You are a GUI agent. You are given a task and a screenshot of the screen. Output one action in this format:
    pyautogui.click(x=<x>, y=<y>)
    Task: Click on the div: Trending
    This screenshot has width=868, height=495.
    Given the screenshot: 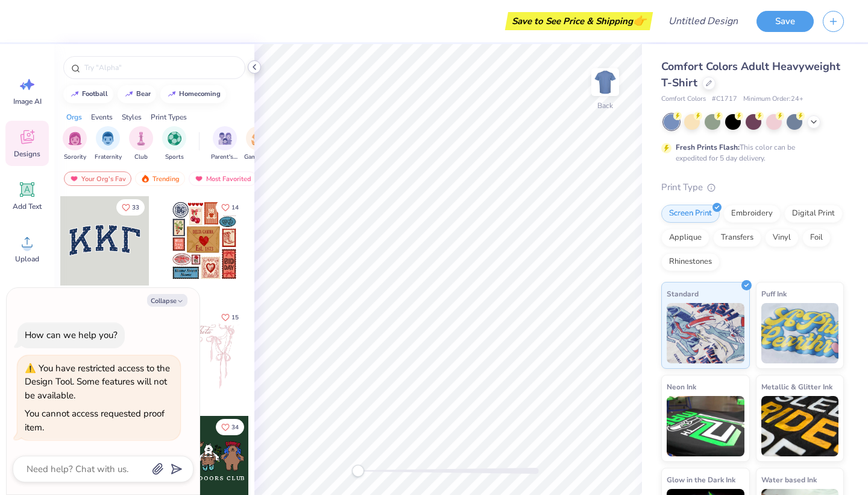 What is the action you would take?
    pyautogui.click(x=160, y=179)
    